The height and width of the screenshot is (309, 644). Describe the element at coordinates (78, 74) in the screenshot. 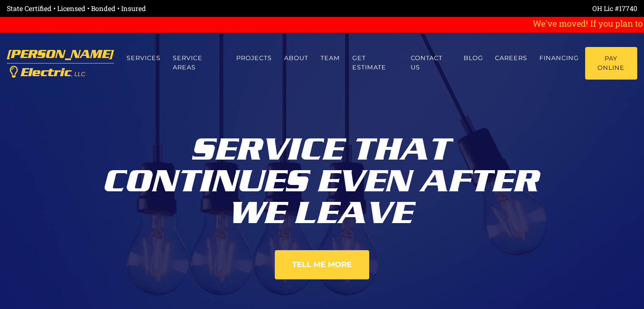

I see `span: , LLC` at that location.